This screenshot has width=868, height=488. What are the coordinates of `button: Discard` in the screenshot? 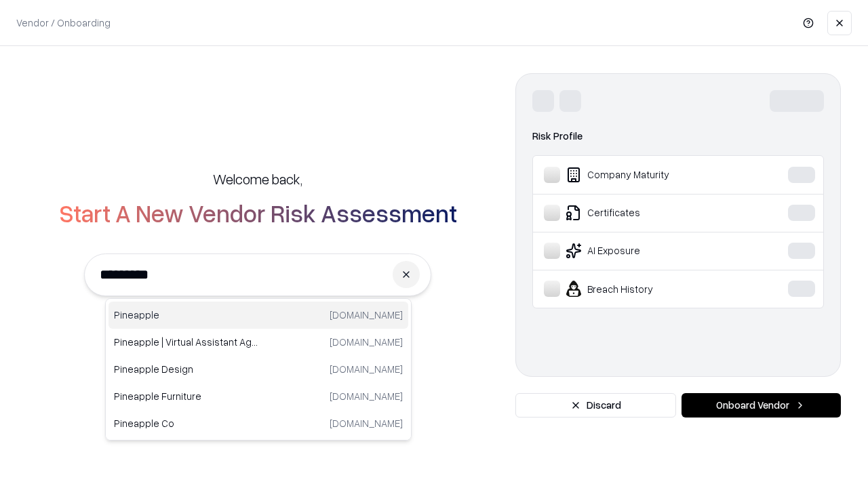 It's located at (596, 405).